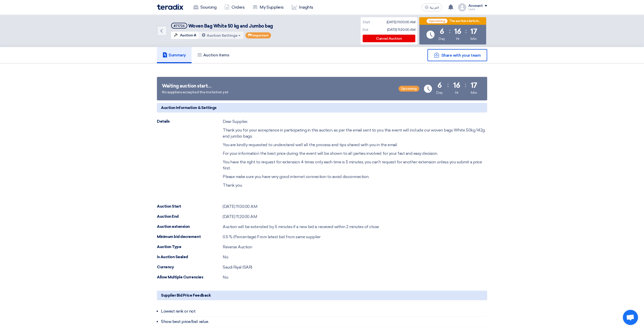  Describe the element at coordinates (324, 311) in the screenshot. I see `li: Lowest rank or not` at that location.